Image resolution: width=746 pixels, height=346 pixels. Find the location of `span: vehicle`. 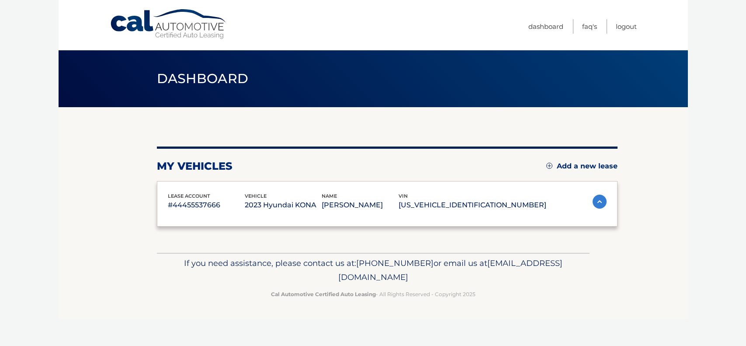

span: vehicle is located at coordinates (256, 196).